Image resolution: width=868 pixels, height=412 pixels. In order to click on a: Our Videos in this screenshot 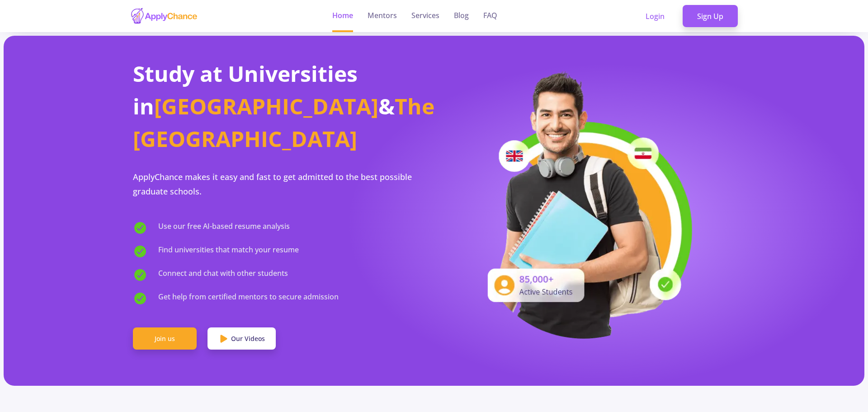, I will do `click(242, 339)`.